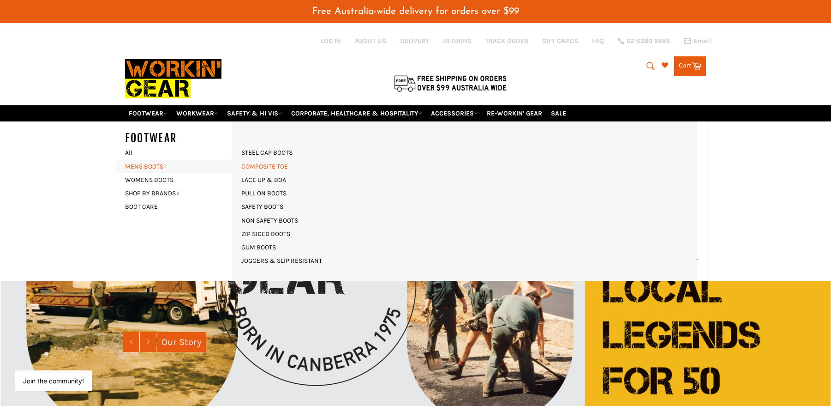 The height and width of the screenshot is (406, 831). What do you see at coordinates (176, 180) in the screenshot?
I see `a: WOMENS BOOTS` at bounding box center [176, 180].